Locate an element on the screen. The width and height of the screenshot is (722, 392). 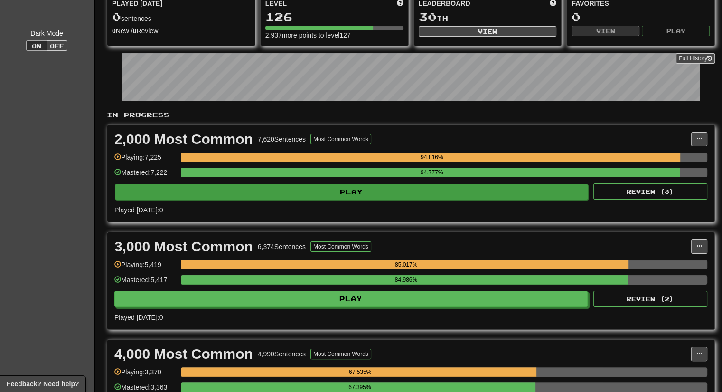
p: In Progress is located at coordinates (411, 115).